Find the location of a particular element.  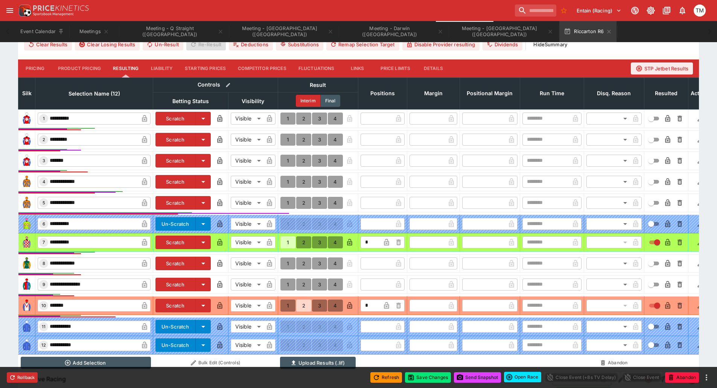

button: Meetings is located at coordinates (94, 32).